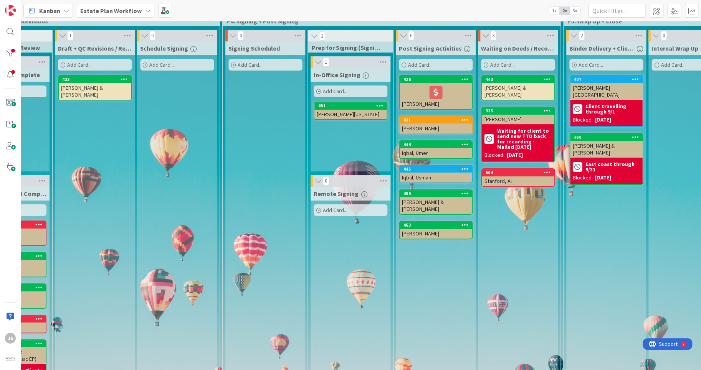 This screenshot has height=370, width=701. What do you see at coordinates (10, 360) in the screenshot?
I see `img: avatar` at bounding box center [10, 360].